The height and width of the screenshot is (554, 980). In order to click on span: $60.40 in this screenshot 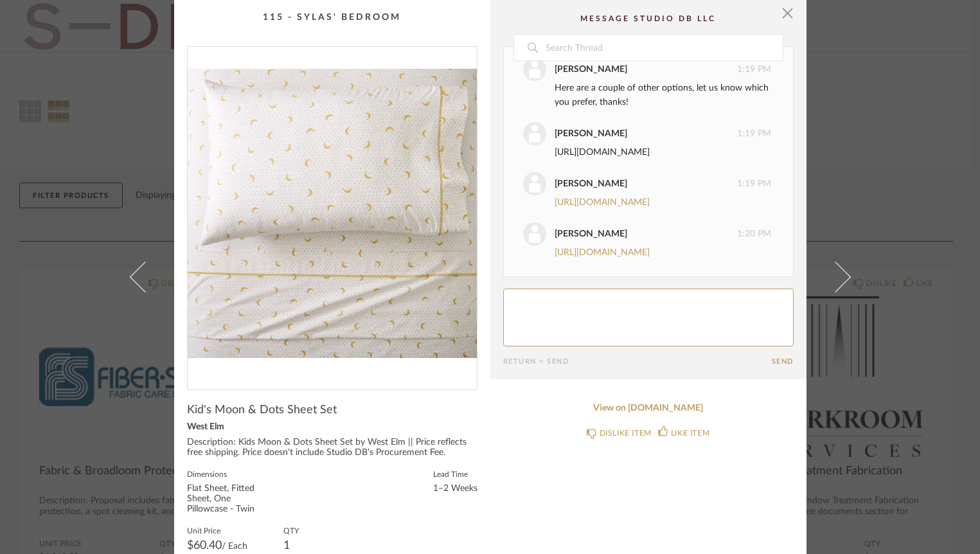, I will do `click(204, 546)`.